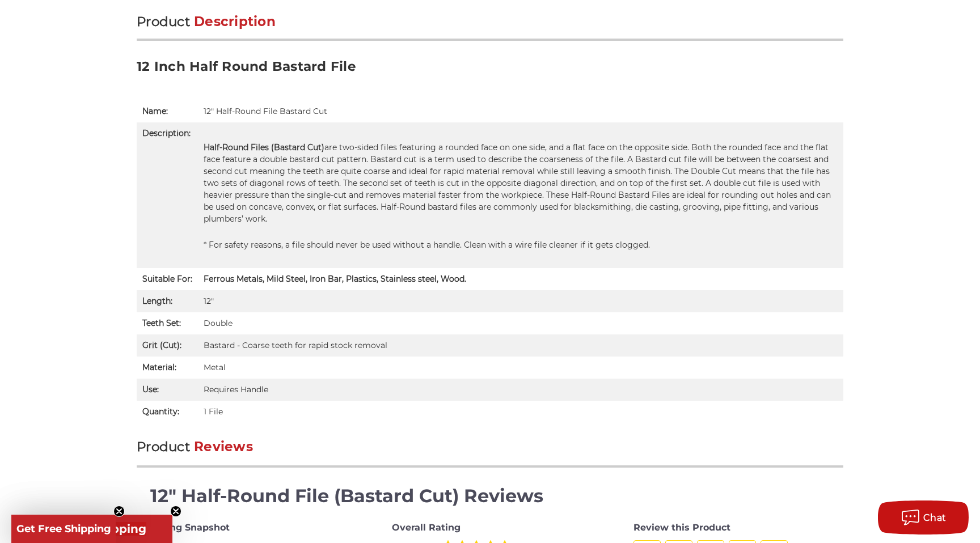 This screenshot has height=543, width=980. What do you see at coordinates (521, 323) in the screenshot?
I see `td: Double` at bounding box center [521, 323].